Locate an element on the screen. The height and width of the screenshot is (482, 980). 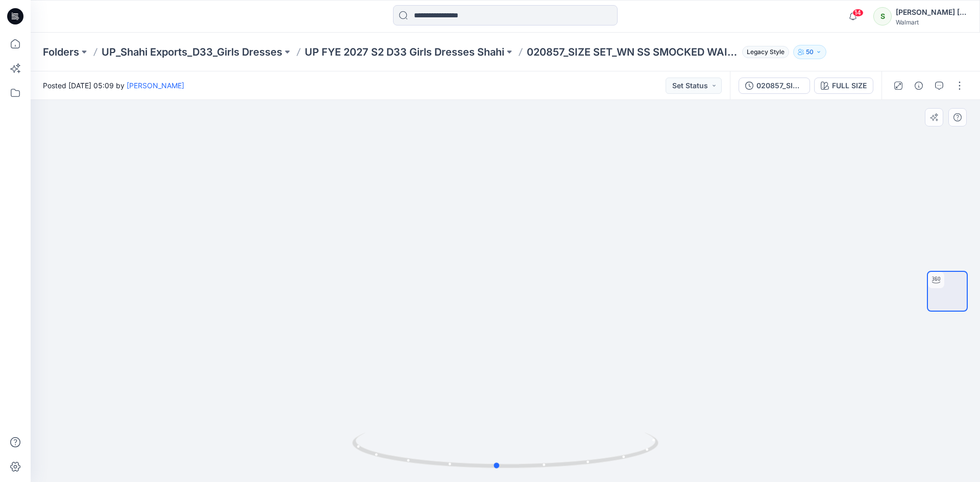
button: 020857_SIZE SET_WN SS SMOCKED WAIST DR is located at coordinates (774, 85).